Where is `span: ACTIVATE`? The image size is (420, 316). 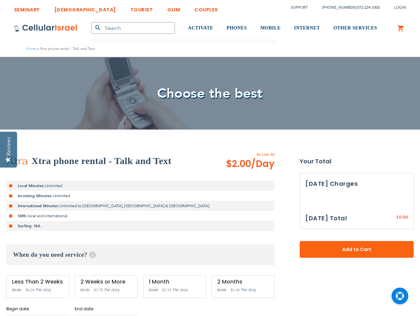
span: ACTIVATE is located at coordinates (200, 28).